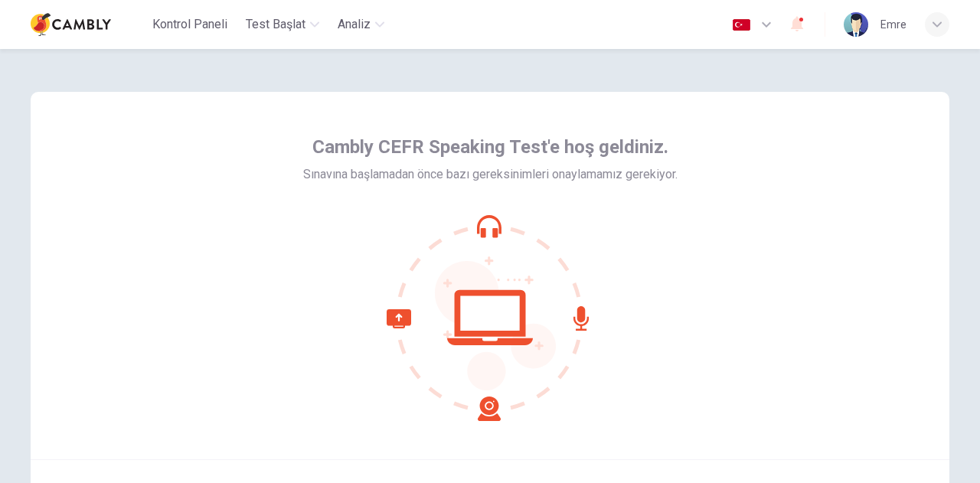 This screenshot has height=483, width=980. Describe the element at coordinates (88, 24) in the screenshot. I see `a: Cambly logo` at that location.